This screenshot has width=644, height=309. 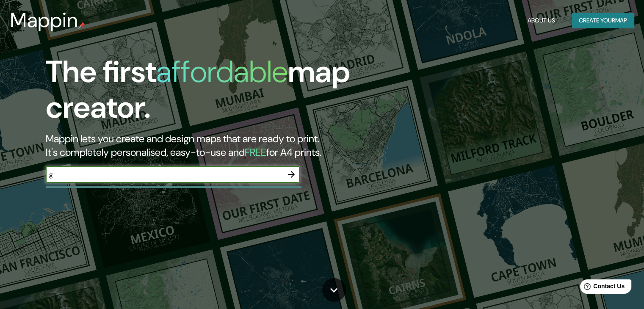 What do you see at coordinates (40, 10) in the screenshot?
I see `span: Contact Us` at bounding box center [40, 10].